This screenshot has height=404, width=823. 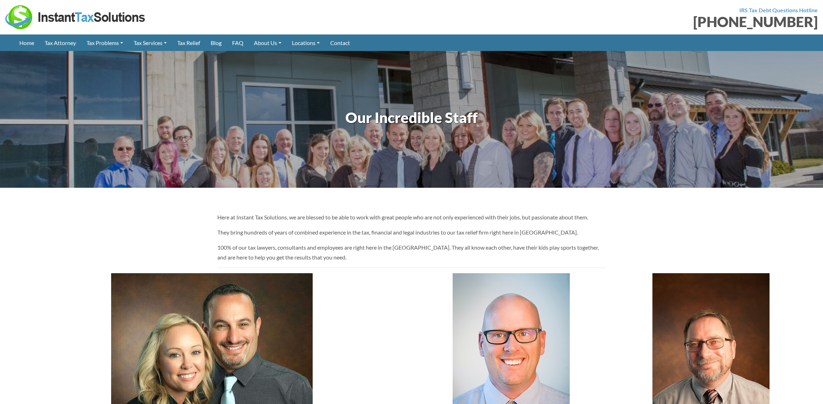 I want to click on a: Tax Problems, so click(x=105, y=43).